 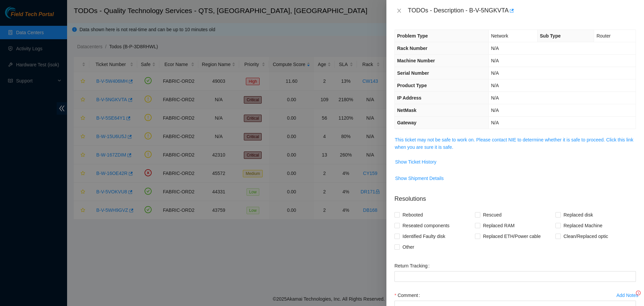 What do you see at coordinates (407, 110) in the screenshot?
I see `span: NetMask` at bounding box center [407, 110].